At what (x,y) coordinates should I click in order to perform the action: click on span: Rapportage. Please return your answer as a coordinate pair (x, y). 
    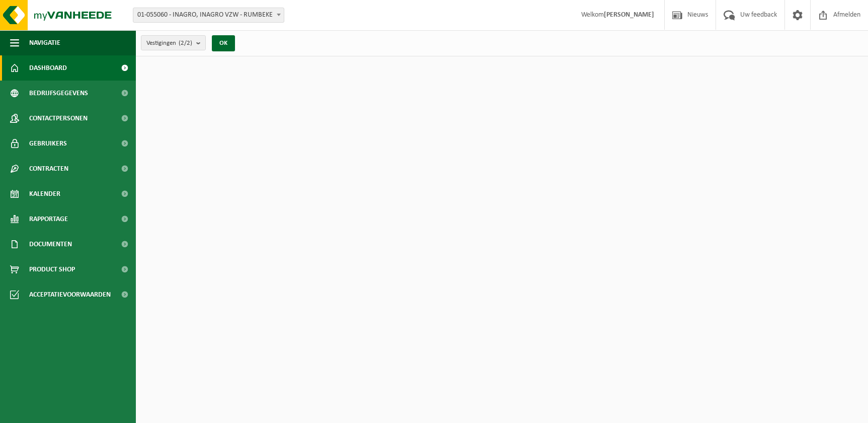
    Looking at the image, I should click on (48, 219).